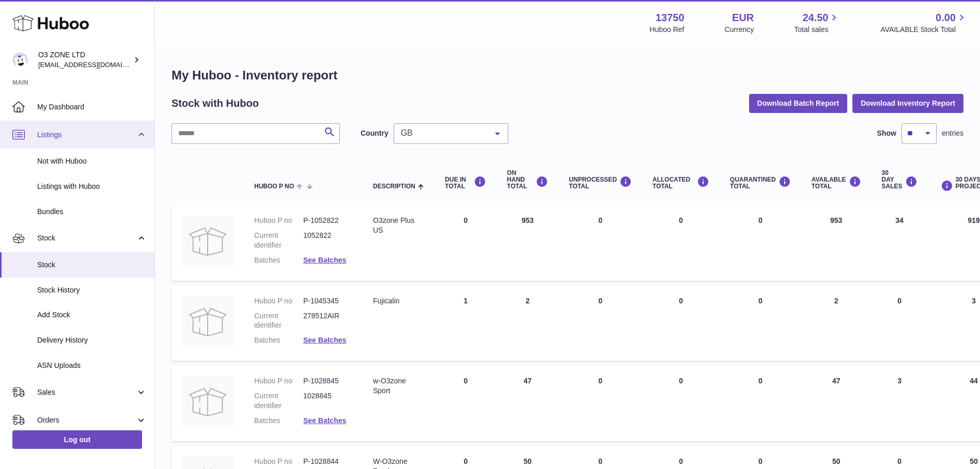  What do you see at coordinates (92, 365) in the screenshot?
I see `span: ASN Uploads` at bounding box center [92, 365].